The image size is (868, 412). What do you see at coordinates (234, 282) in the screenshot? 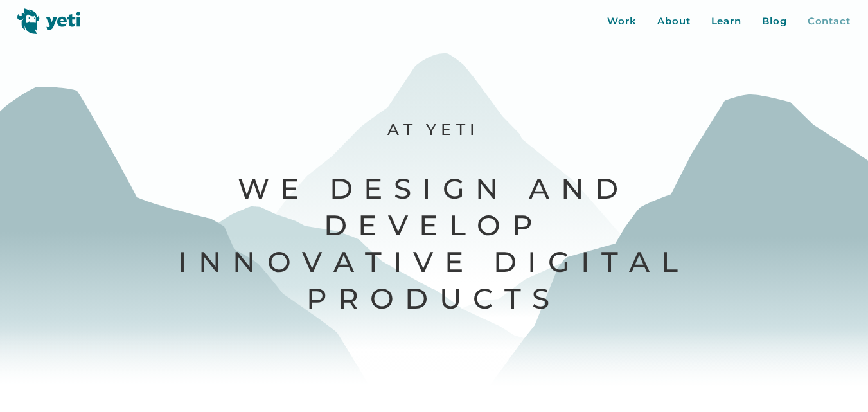
I see `img: yeti logo icon` at bounding box center [234, 282].